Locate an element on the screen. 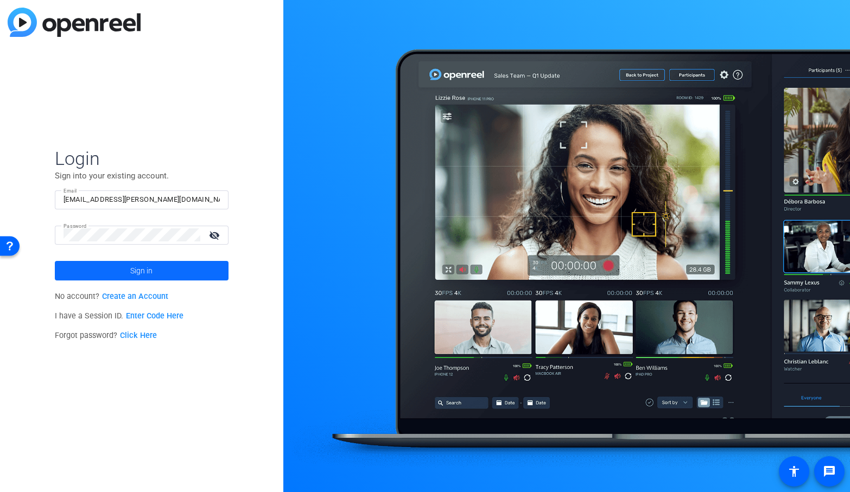  span: Sign in is located at coordinates (141, 271).